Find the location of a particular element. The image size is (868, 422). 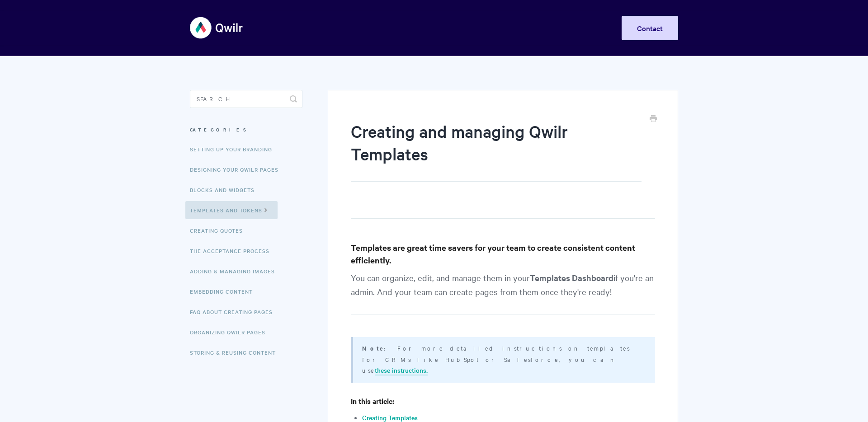

a: FAQ About Creating Pages is located at coordinates (235, 311).